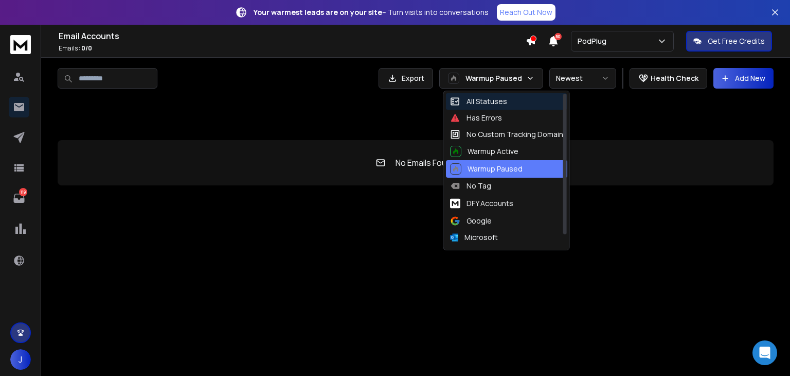  Describe the element at coordinates (526, 12) in the screenshot. I see `p: Reach Out Now` at that location.